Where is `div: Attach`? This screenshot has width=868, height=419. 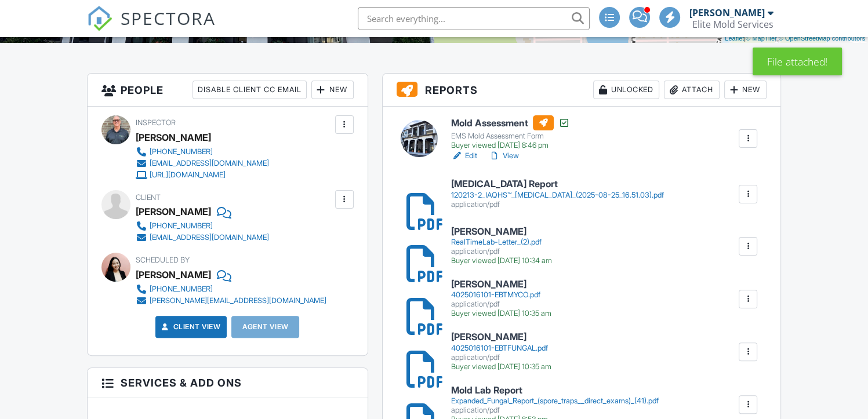
div: Attach is located at coordinates (691, 90).